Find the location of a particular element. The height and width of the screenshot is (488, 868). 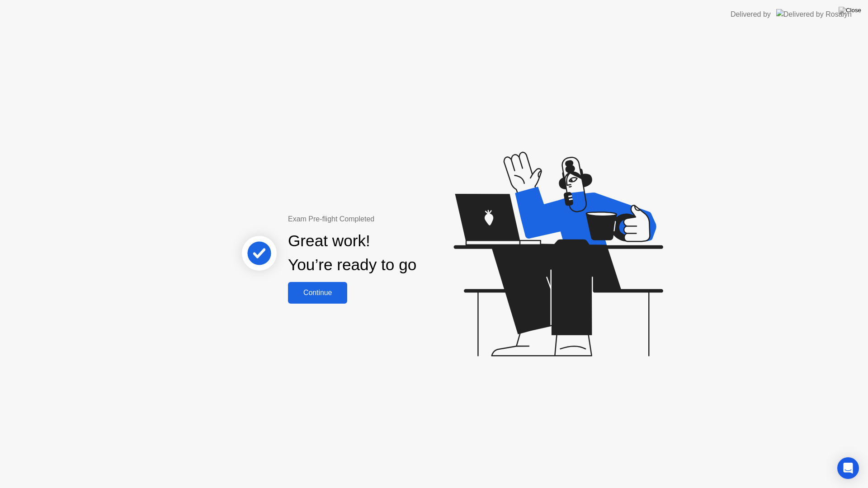

div: Open Intercom Messenger is located at coordinates (848, 468).